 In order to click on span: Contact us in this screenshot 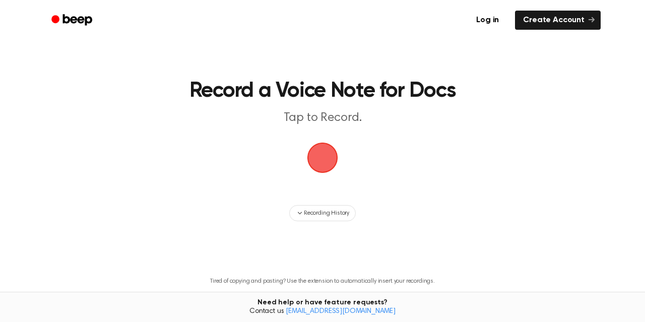, I will do `click(323, 312)`.